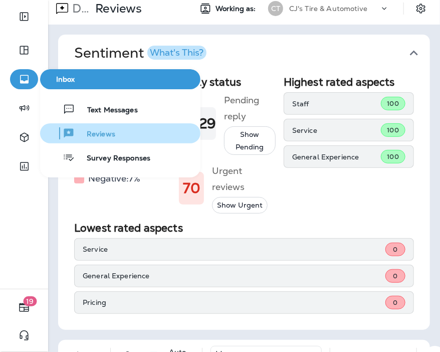 The width and height of the screenshot is (440, 352). Describe the element at coordinates (24, 17) in the screenshot. I see `button: Expand Sidebar` at that location.